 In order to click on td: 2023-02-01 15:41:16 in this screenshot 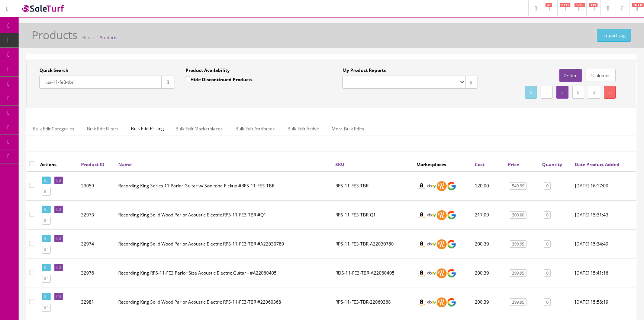, I will do `click(604, 273)`.